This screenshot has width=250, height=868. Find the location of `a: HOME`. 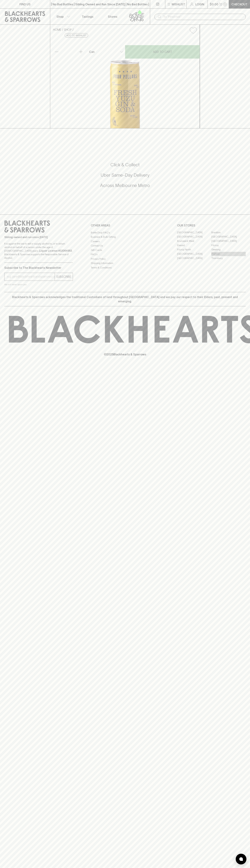

a: HOME is located at coordinates (57, 30).